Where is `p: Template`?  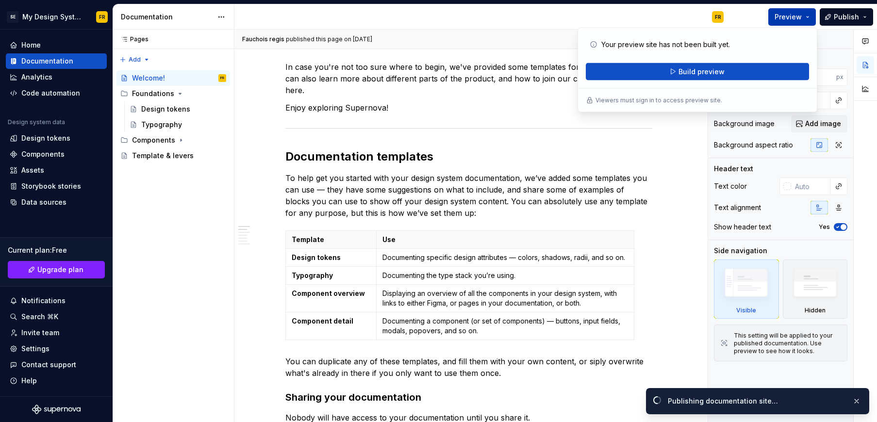
p: Template is located at coordinates (331, 240).